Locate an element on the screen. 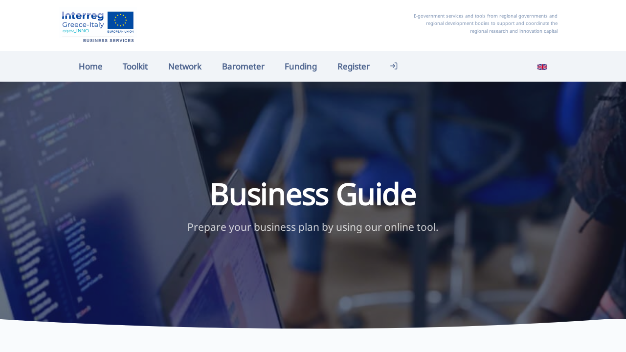 This screenshot has width=626, height=352. p: Prepare your business plan by using our online tool. is located at coordinates (313, 227).